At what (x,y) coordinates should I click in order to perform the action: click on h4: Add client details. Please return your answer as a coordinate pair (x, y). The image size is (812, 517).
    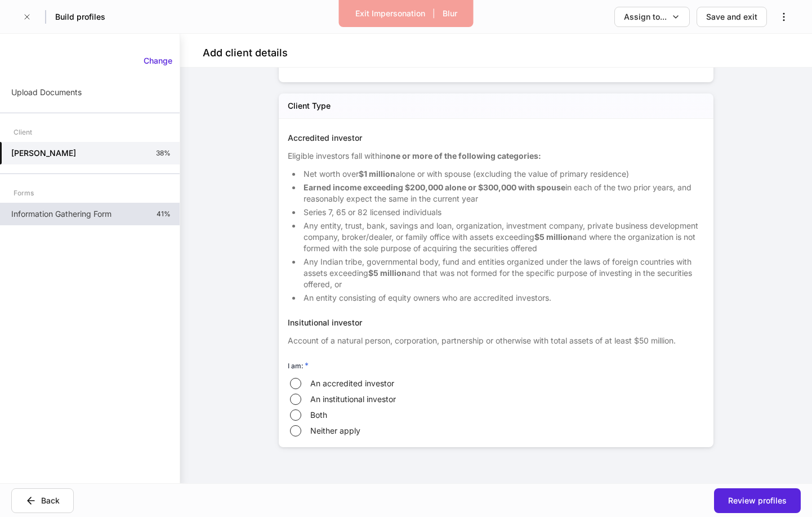
    Looking at the image, I should click on (245, 53).